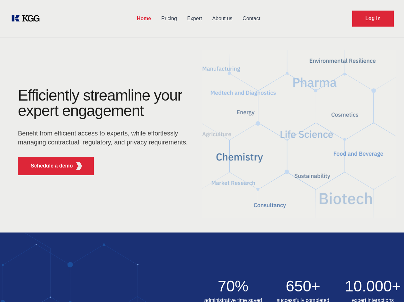  What do you see at coordinates (252, 19) in the screenshot?
I see `a: Contact` at bounding box center [252, 19].